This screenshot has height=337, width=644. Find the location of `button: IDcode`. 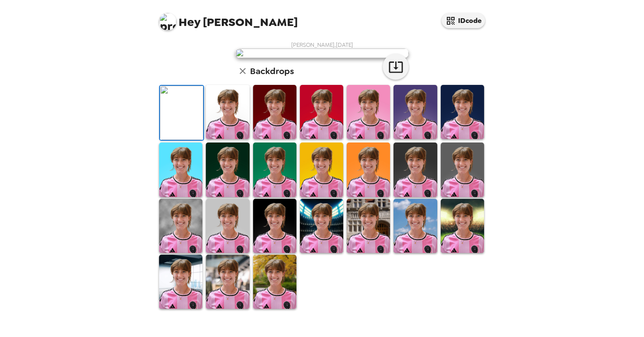

button: IDcode is located at coordinates (463, 21).